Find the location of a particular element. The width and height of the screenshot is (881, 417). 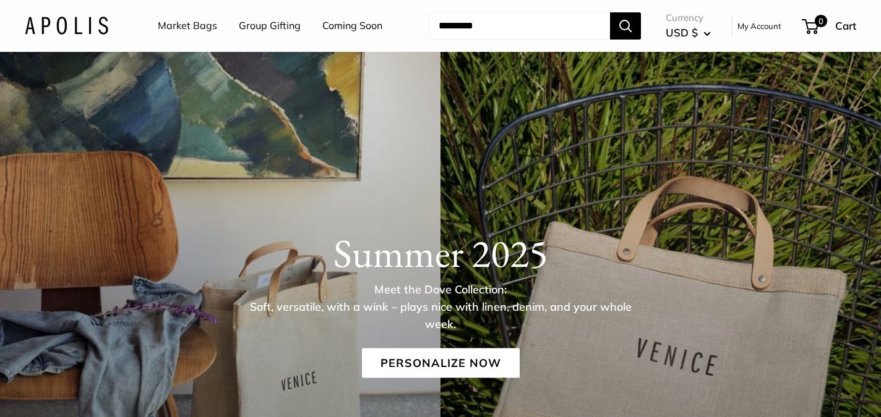

a: Market Bags is located at coordinates (187, 26).